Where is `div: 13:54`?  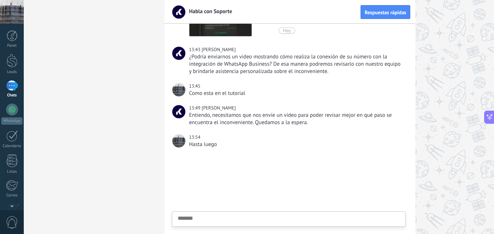 div: 13:54 is located at coordinates (195, 137).